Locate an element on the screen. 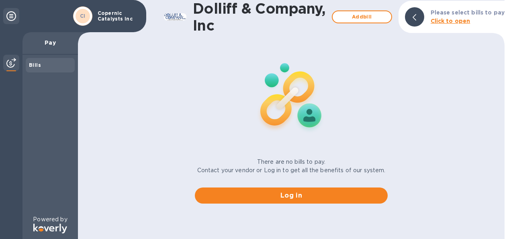 The image size is (511, 239). b: Please select bills to pay is located at coordinates (468, 12).